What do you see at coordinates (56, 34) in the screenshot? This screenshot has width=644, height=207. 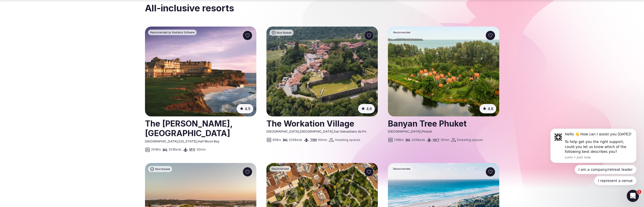 I see `p: Message from Lumi, sent Just now` at bounding box center [56, 34].